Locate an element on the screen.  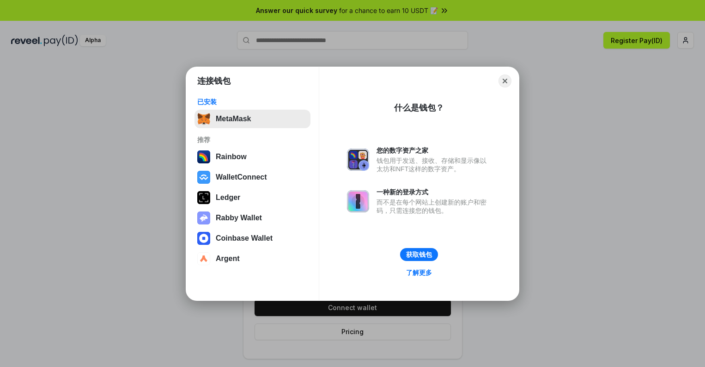
div: 推荐 is located at coordinates (252, 140).